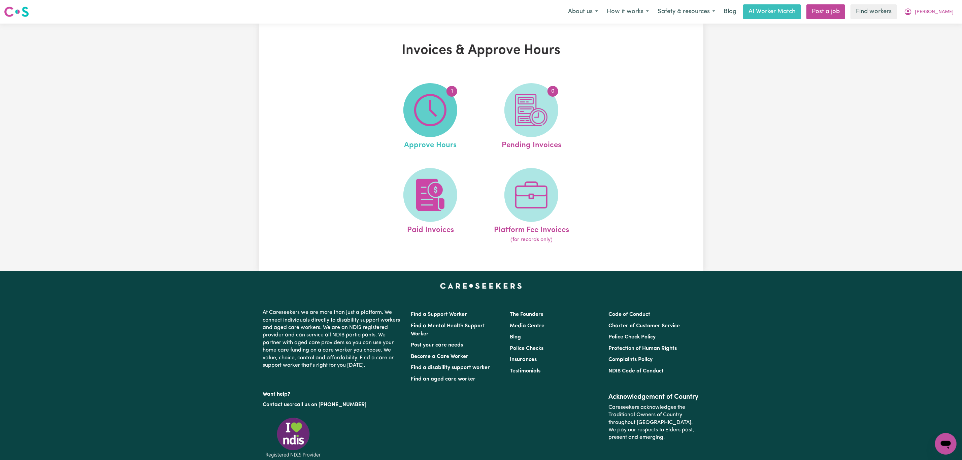  Describe the element at coordinates (583, 12) in the screenshot. I see `button: About us` at that location.